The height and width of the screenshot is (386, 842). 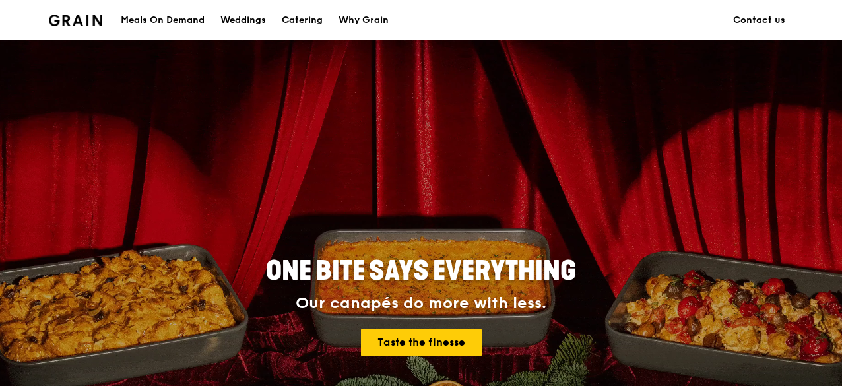 What do you see at coordinates (302, 20) in the screenshot?
I see `a: Catering` at bounding box center [302, 20].